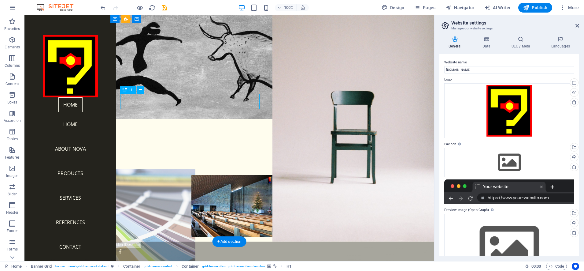  Describe the element at coordinates (487, 42) in the screenshot. I see `h4: Data` at that location.